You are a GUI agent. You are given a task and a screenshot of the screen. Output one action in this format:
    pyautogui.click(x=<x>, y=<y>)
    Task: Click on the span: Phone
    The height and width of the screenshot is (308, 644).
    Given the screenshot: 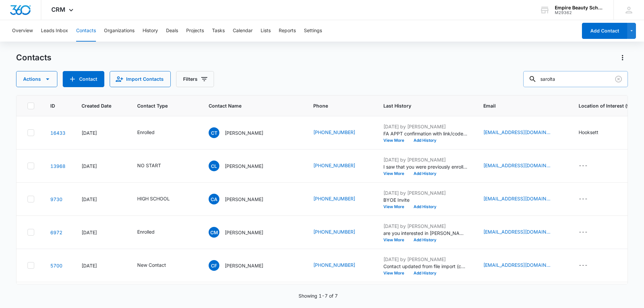 What is the action you would take?
    pyautogui.click(x=335, y=106)
    